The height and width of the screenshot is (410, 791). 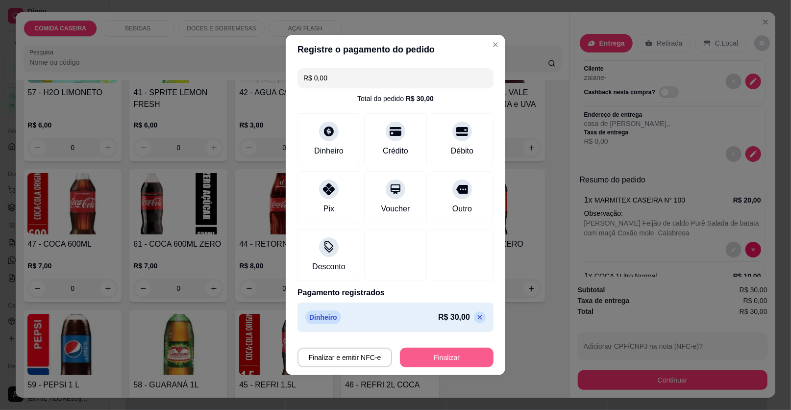 I want to click on div: Dinheiro, so click(x=329, y=151).